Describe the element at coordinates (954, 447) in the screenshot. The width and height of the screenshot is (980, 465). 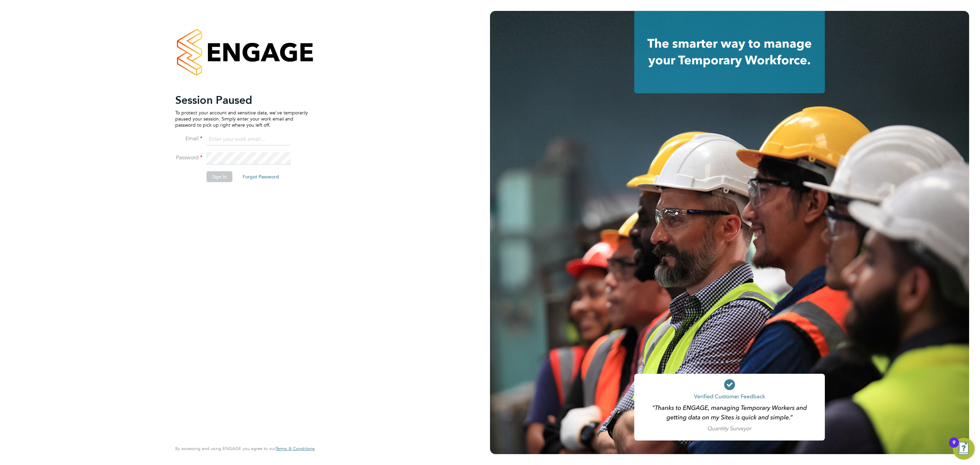
I see `div: 9` at that location.